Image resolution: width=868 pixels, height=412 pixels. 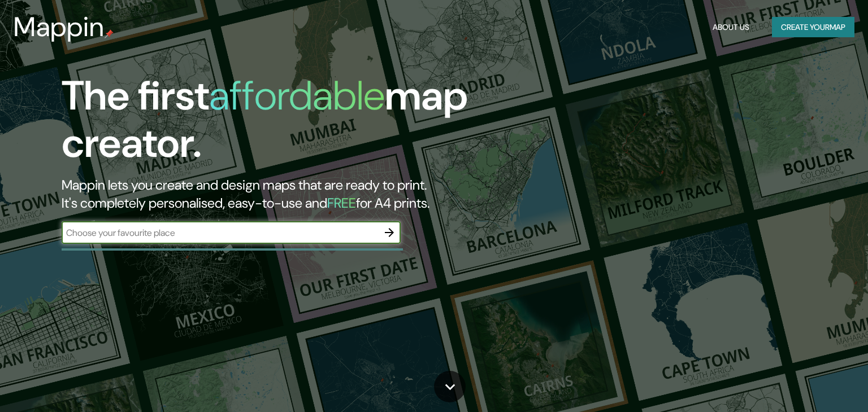 I want to click on h1: affordable, so click(x=297, y=95).